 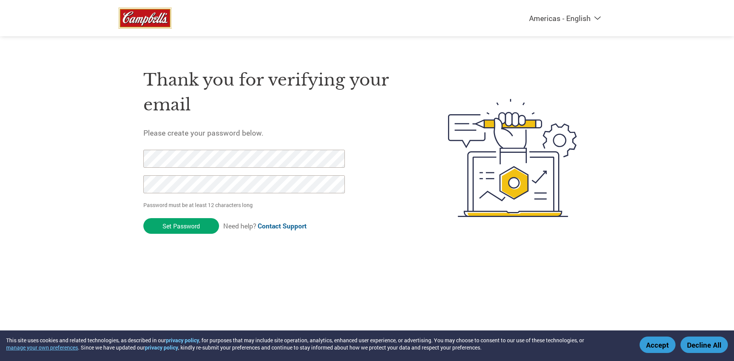 I want to click on input: Set Password, so click(x=181, y=226).